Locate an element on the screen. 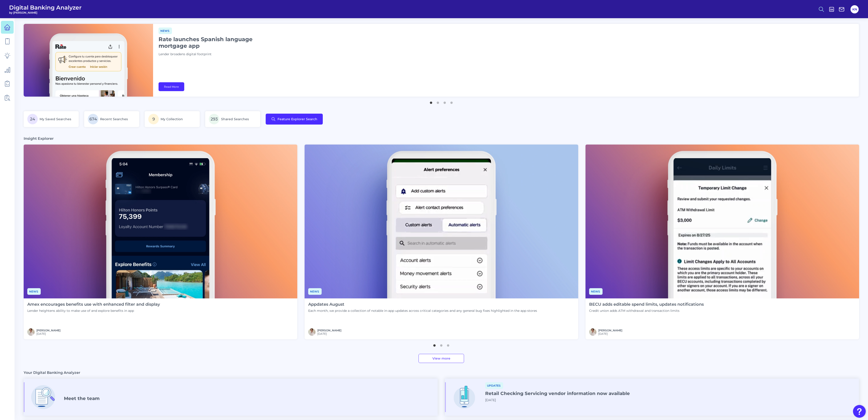 The height and width of the screenshot is (420, 868). a: 24My Saved Searches is located at coordinates (51, 119).